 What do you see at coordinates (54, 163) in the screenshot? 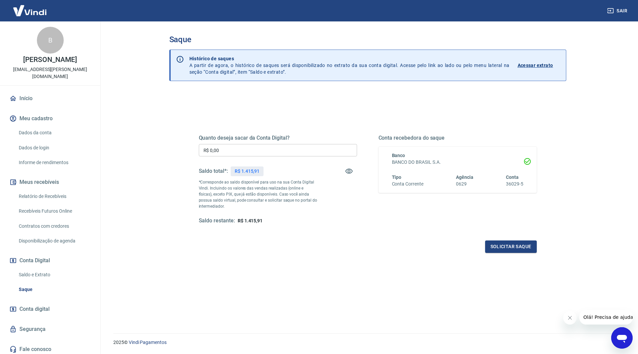
I see `a: Informe de rendimentos` at bounding box center [54, 163].